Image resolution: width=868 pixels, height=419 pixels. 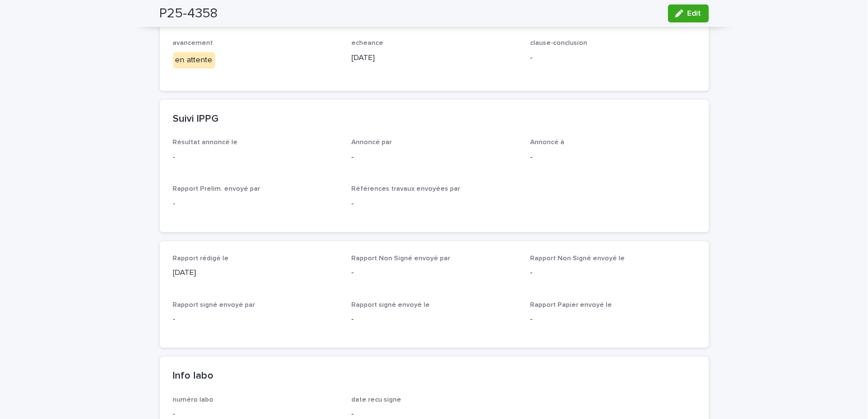 What do you see at coordinates (400, 259) in the screenshot?
I see `span: Rapport Non Signé envoyé par` at bounding box center [400, 259].